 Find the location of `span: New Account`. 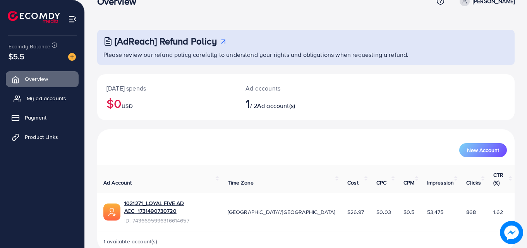

span: New Account is located at coordinates (483, 150).